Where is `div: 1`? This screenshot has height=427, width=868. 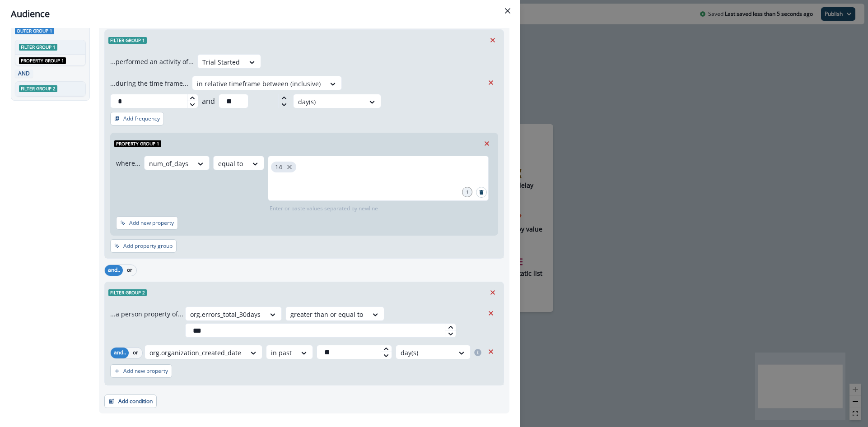 div: 1 is located at coordinates (467, 192).